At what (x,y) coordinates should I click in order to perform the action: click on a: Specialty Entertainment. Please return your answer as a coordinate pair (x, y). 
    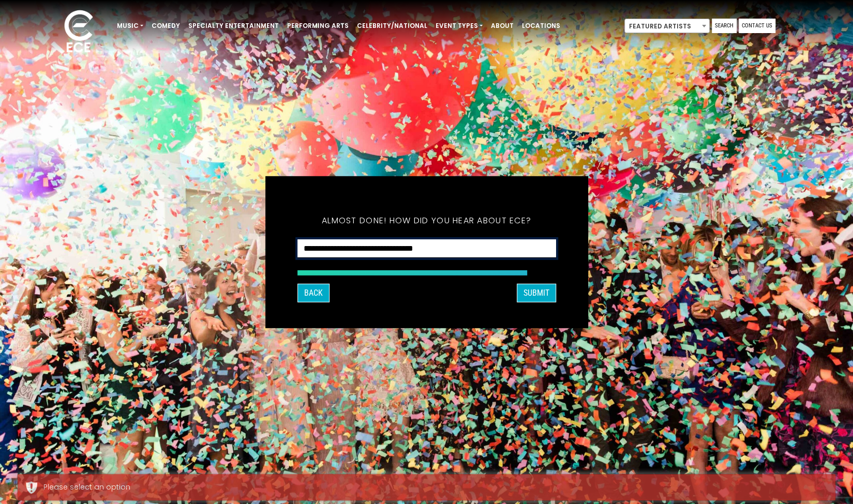
    Looking at the image, I should click on (233, 26).